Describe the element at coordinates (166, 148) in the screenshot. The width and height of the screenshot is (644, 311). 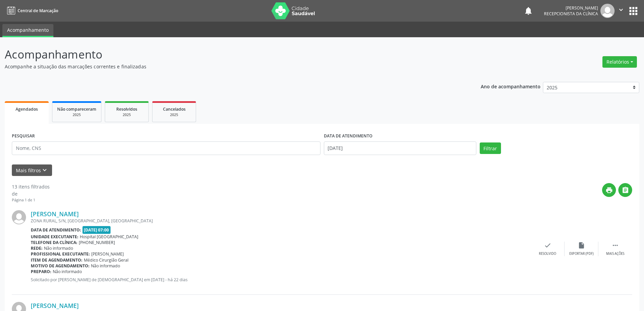
I see `input: Nome, CNS` at that location.